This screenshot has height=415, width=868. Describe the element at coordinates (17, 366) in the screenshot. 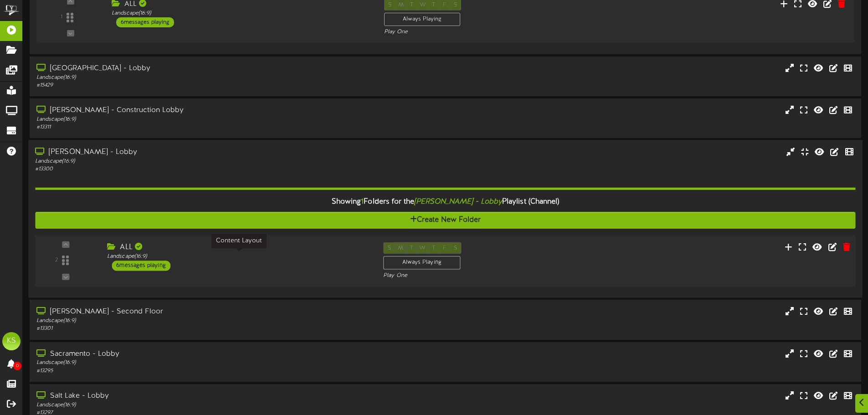

I see `span: 0` at that location.